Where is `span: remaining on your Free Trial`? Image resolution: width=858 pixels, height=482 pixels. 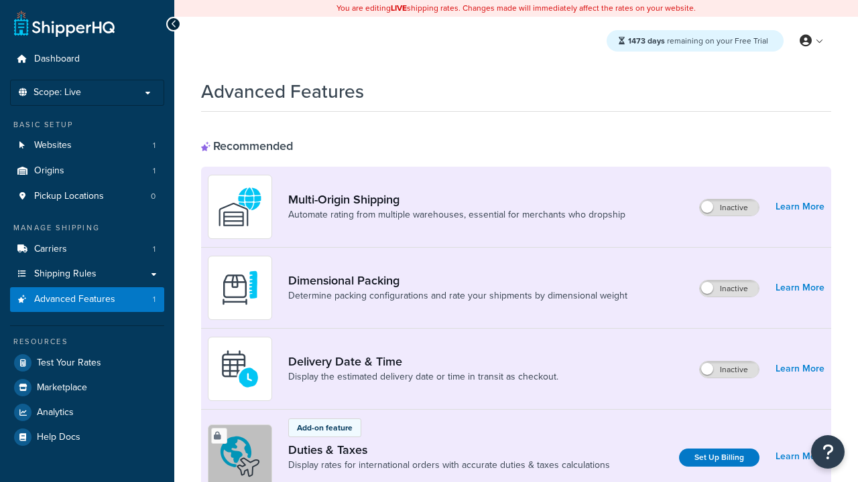 span: remaining on your Free Trial is located at coordinates (697, 41).